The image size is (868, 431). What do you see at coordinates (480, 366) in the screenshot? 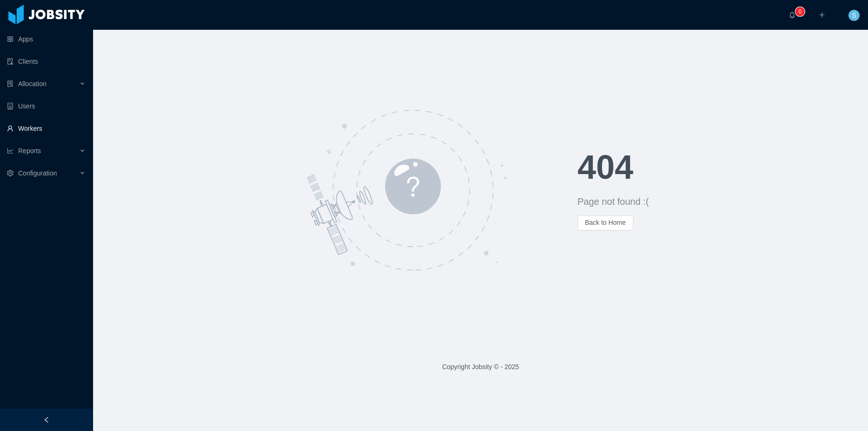
I see `footer: Copyright Jobsity © - 2025` at bounding box center [480, 366].